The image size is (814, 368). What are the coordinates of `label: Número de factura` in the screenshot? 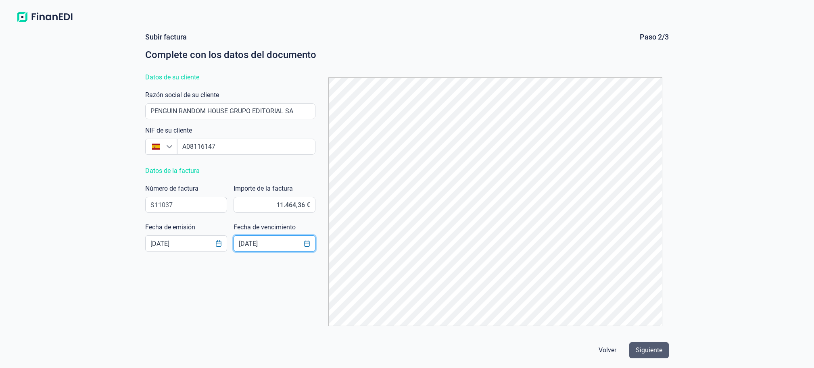 It's located at (172, 189).